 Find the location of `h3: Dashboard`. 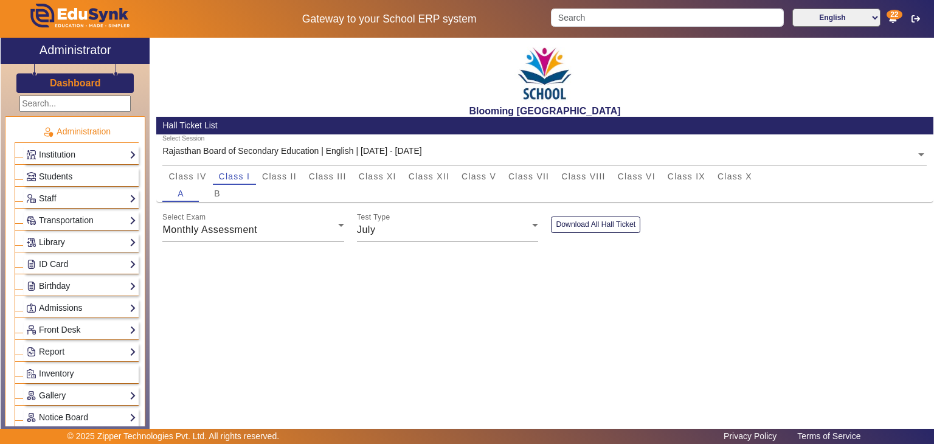

h3: Dashboard is located at coordinates (75, 83).